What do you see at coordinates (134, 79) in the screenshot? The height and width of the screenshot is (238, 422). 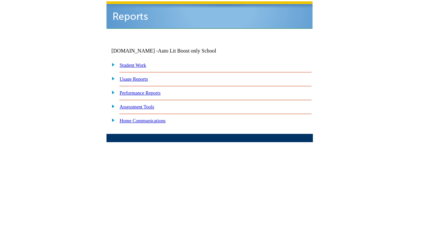 I see `a: Usage Reports` at bounding box center [134, 79].